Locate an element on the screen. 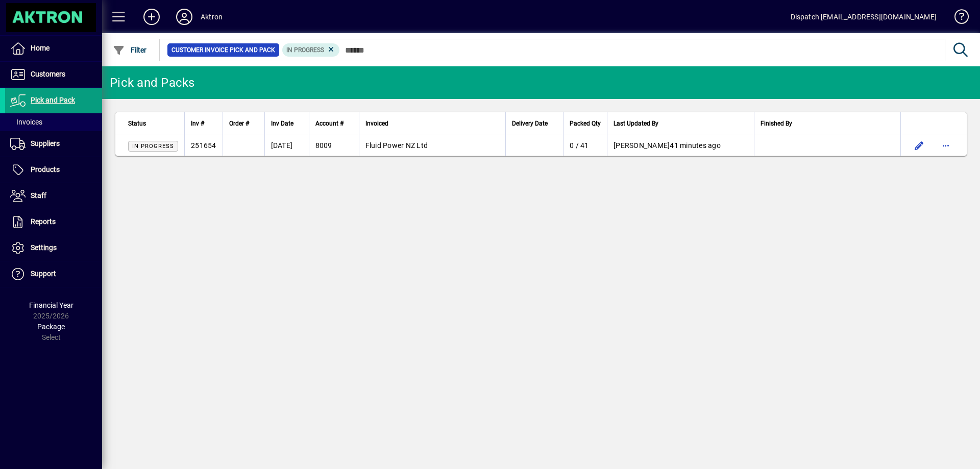 Image resolution: width=980 pixels, height=469 pixels. div: Order # is located at coordinates (244, 124).